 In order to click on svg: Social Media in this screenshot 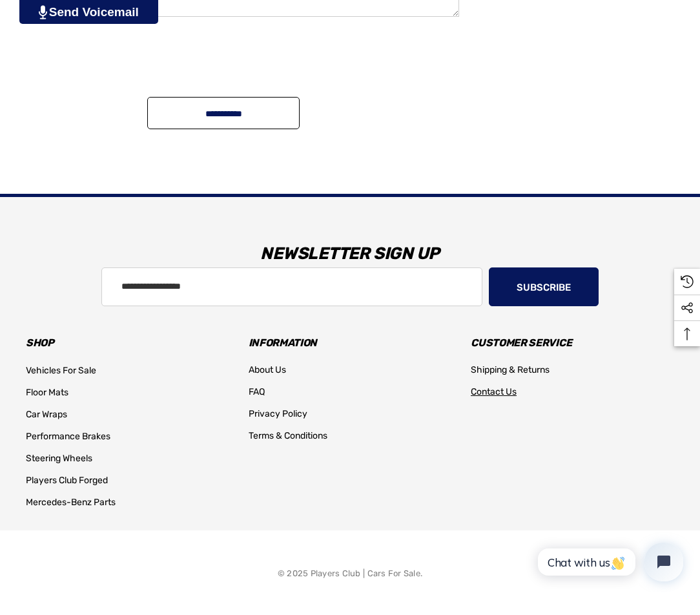, I will do `click(687, 308)`.